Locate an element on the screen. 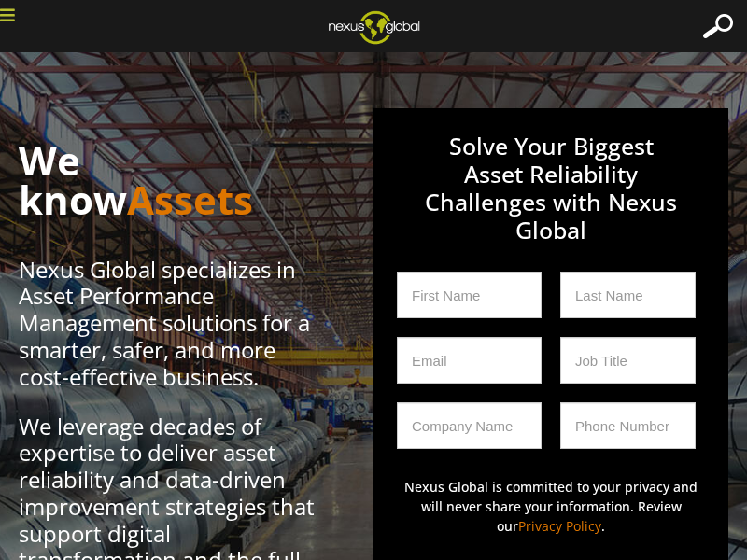 The width and height of the screenshot is (747, 560). p: Nexus Global is committed to your privacy and will never share your information. Review our . is located at coordinates (551, 506).